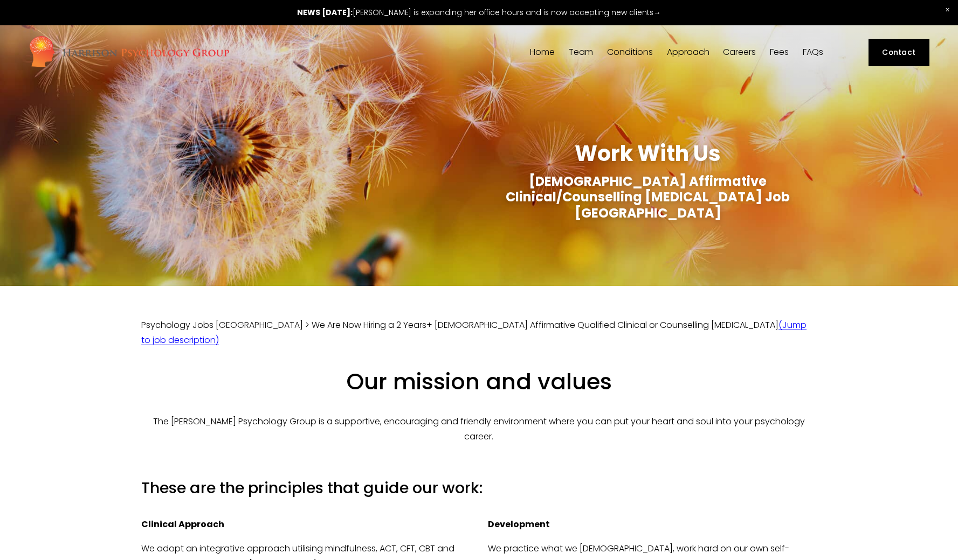 Image resolution: width=958 pixels, height=560 pixels. What do you see at coordinates (183, 524) in the screenshot?
I see `strong: Clinical Approach` at bounding box center [183, 524].